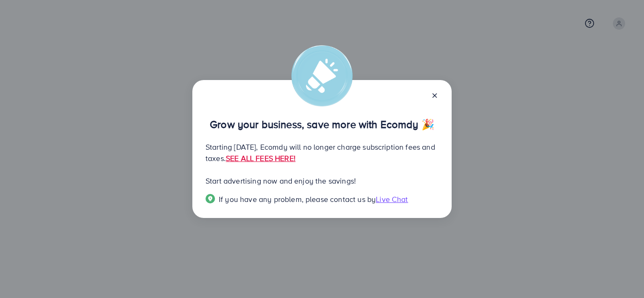 Image resolution: width=644 pixels, height=298 pixels. I want to click on p: Grow your business, save more with Ecomdy 🎉, so click(322, 124).